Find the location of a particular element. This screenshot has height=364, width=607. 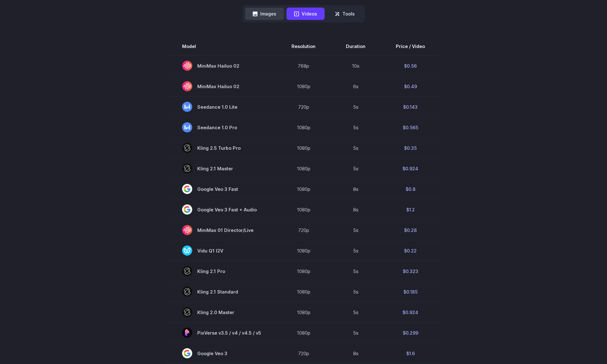

td: $0.22 is located at coordinates (411, 251).